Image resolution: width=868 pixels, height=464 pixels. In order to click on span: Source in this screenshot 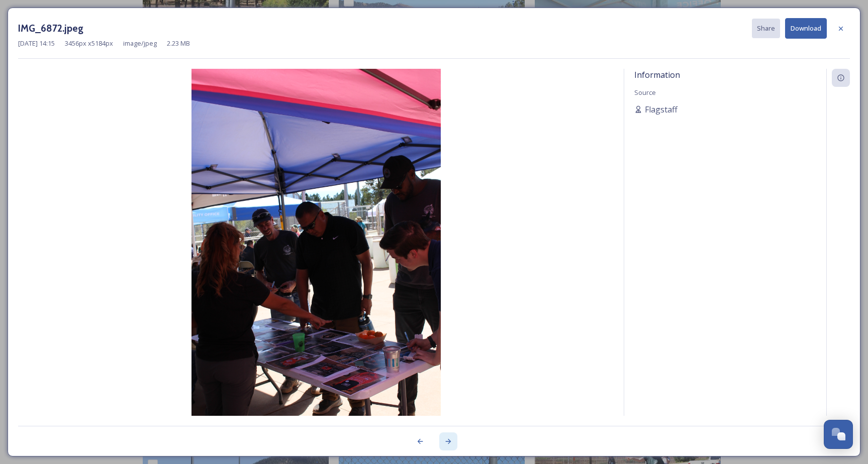, I will do `click(645, 93)`.